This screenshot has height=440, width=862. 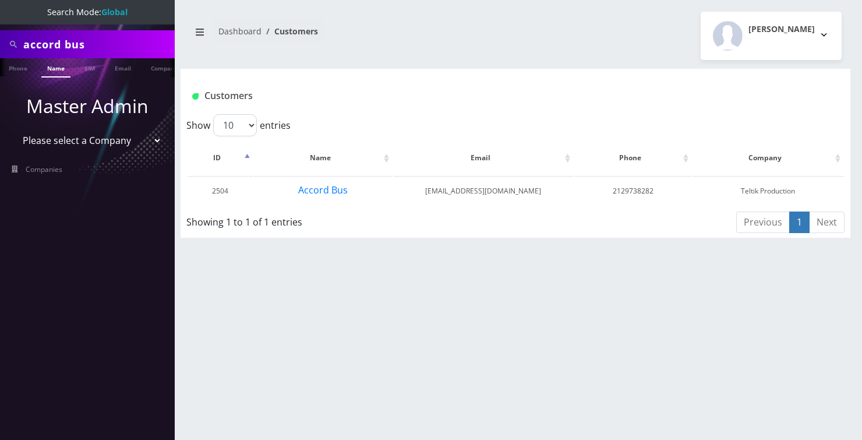 What do you see at coordinates (632, 158) in the screenshot?
I see `th: Phone: activate to sort column ascending` at bounding box center [632, 158].